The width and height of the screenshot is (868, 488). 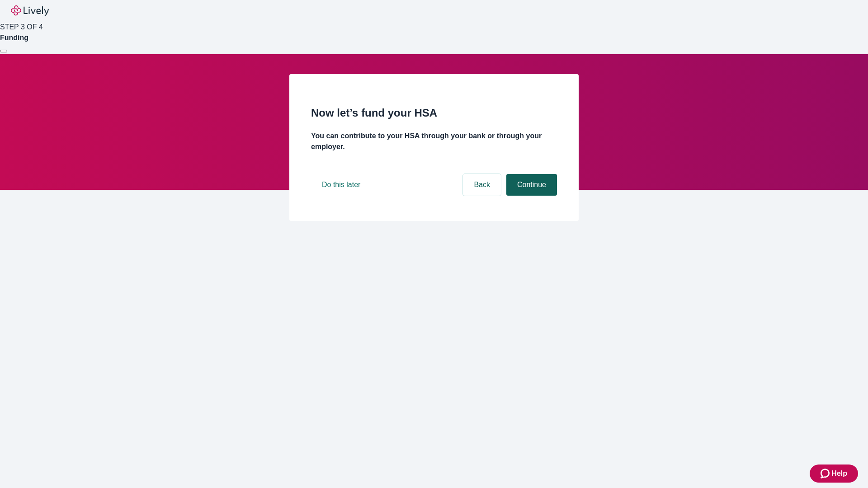 What do you see at coordinates (839, 474) in the screenshot?
I see `span: Help` at bounding box center [839, 474].